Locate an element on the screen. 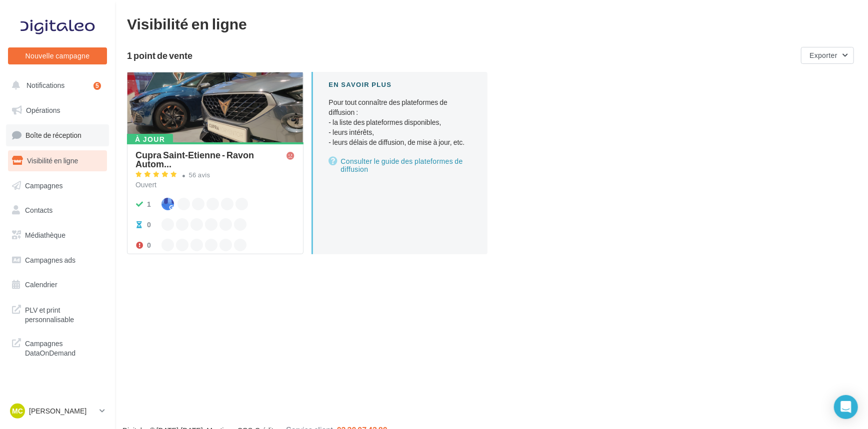 This screenshot has width=868, height=429. span: Opérations is located at coordinates (43, 110).